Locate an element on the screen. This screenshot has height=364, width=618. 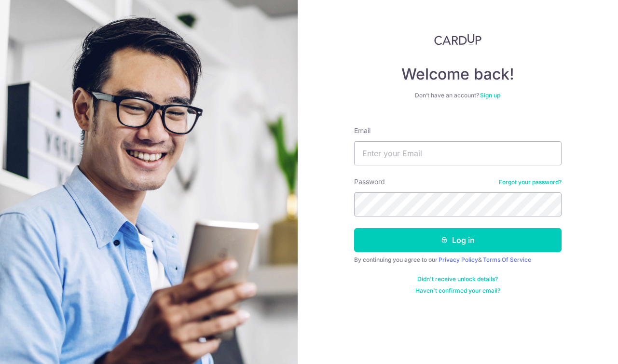
h4: Welcome back! is located at coordinates (457, 74).